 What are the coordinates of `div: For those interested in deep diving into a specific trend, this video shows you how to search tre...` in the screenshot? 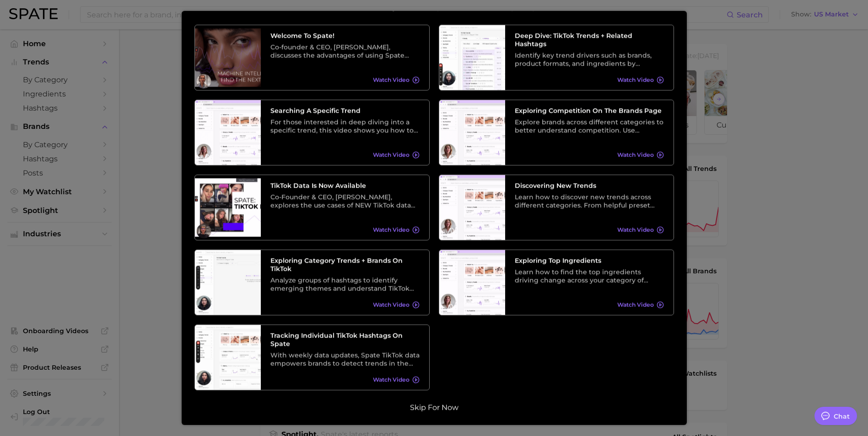 It's located at (345, 126).